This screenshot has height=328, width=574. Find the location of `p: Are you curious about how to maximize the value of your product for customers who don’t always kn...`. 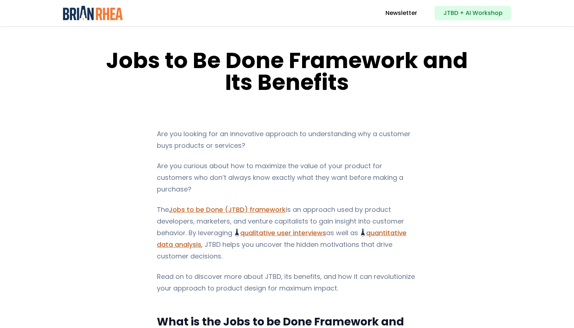

p: Are you curious about how to maximize the value of your product for customers who don’t always kn... is located at coordinates (287, 178).